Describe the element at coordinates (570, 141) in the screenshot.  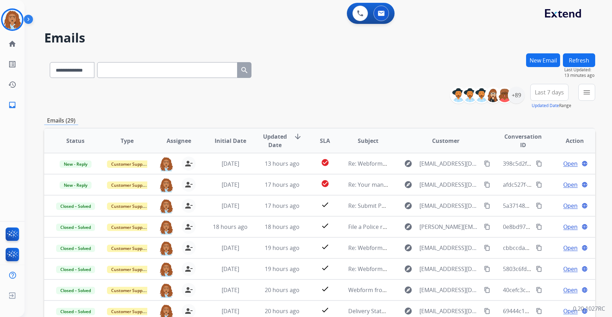
I see `th: Action` at that location.